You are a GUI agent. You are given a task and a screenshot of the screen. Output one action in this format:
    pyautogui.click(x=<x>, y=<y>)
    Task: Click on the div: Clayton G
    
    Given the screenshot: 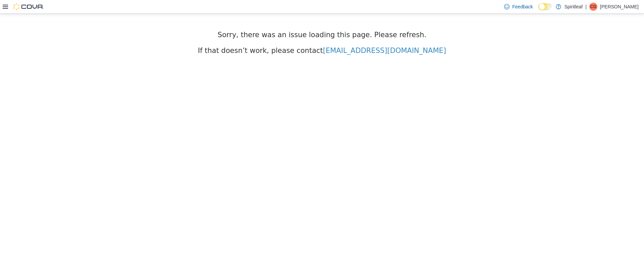 What is the action you would take?
    pyautogui.click(x=594, y=7)
    